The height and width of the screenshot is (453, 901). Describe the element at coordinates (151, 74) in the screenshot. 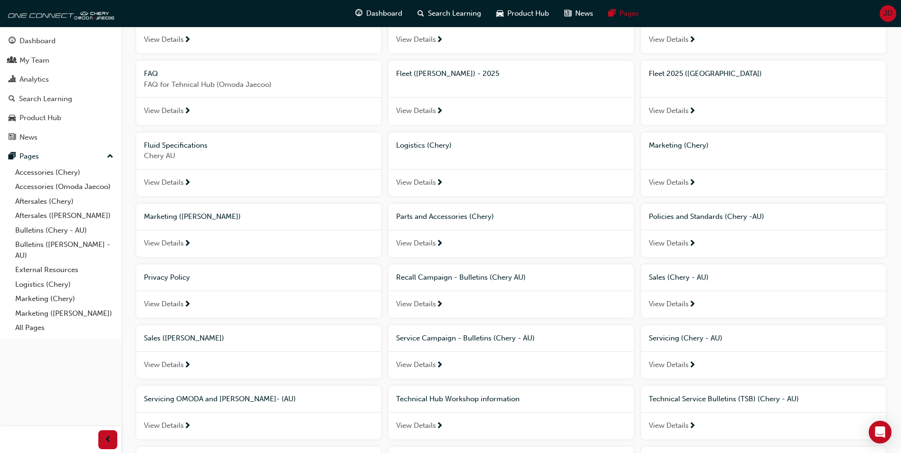

I see `span: FAQ` at that location.